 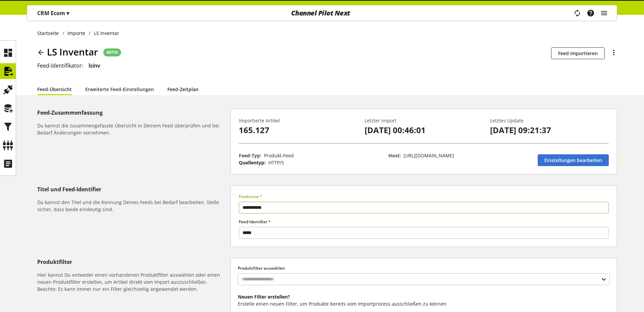 I want to click on span: Host:, so click(x=395, y=155).